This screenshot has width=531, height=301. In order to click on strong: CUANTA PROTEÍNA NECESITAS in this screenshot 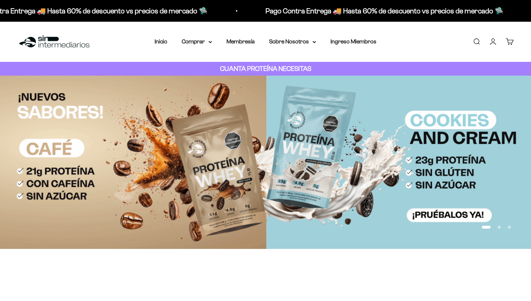, I will do `click(266, 68)`.